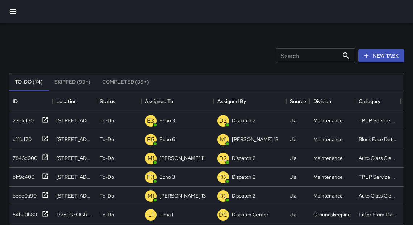  I want to click on div: 54b20b80, so click(23, 213).